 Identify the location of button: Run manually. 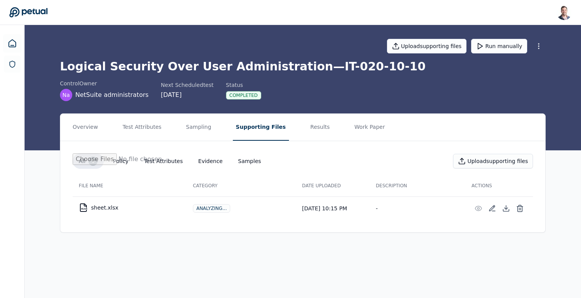
(499, 46).